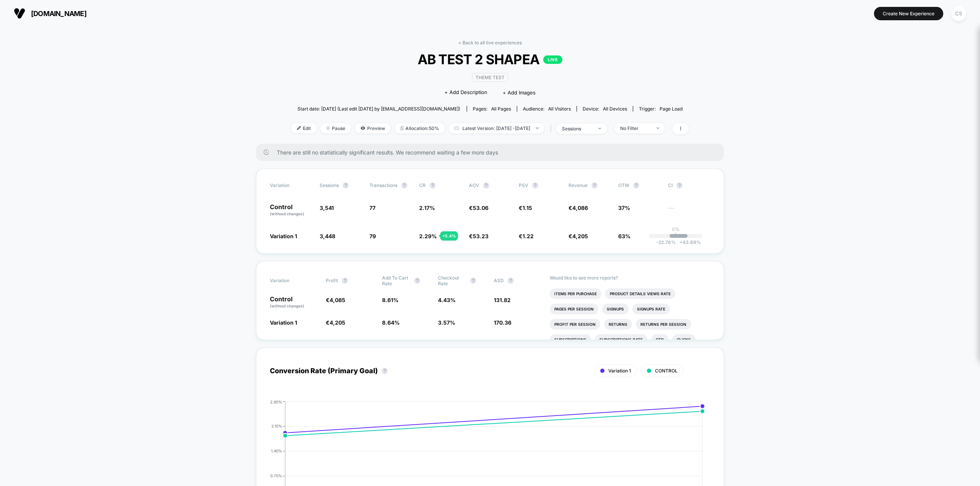  What do you see at coordinates (502, 323) in the screenshot?
I see `span: 170.36` at bounding box center [502, 323].